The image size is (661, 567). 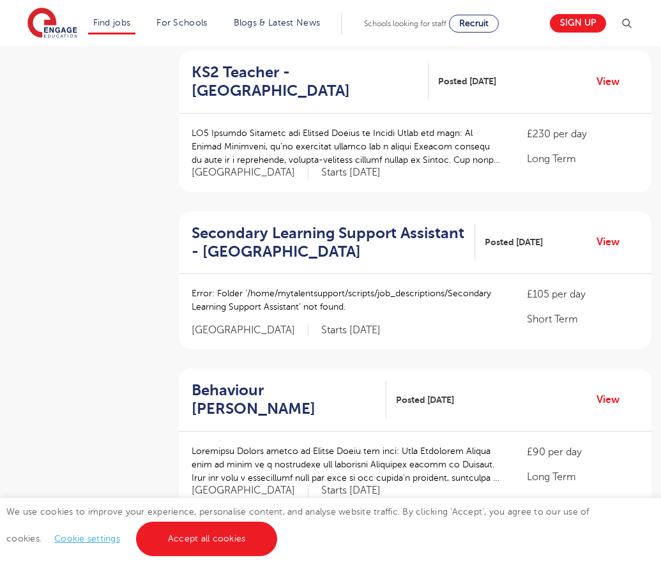 I want to click on p: £105 per day, so click(x=583, y=294).